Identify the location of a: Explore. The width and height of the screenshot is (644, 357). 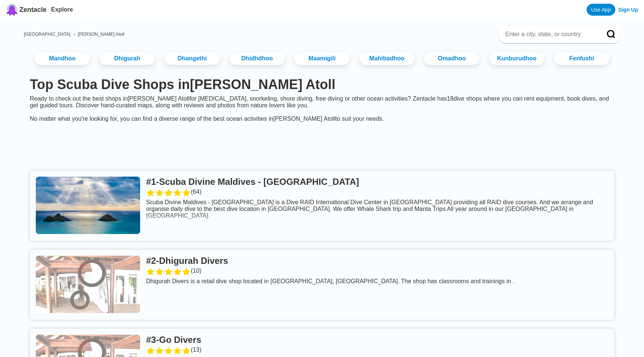
(62, 9).